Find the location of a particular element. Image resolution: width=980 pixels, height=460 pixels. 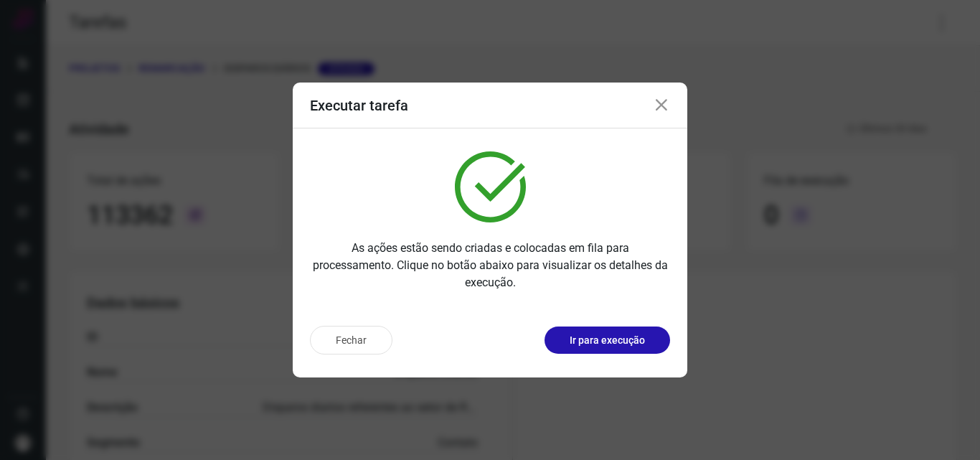

button: Ir para execução is located at coordinates (606, 340).